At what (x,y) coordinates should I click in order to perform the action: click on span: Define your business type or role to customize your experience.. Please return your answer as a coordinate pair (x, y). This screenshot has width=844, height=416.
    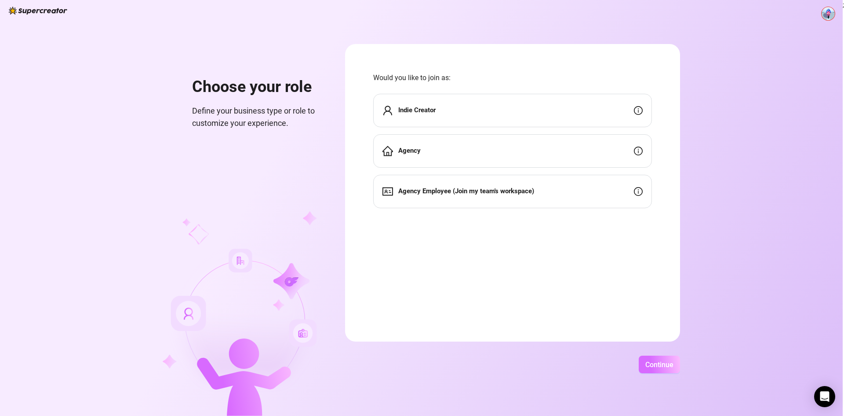
    Looking at the image, I should click on (258, 117).